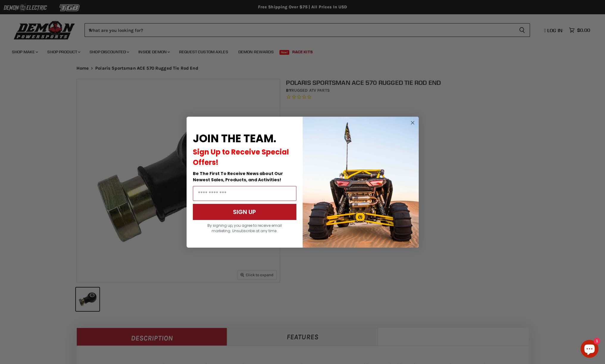 This screenshot has width=605, height=364. I want to click on button: SIGN UP, so click(245, 212).